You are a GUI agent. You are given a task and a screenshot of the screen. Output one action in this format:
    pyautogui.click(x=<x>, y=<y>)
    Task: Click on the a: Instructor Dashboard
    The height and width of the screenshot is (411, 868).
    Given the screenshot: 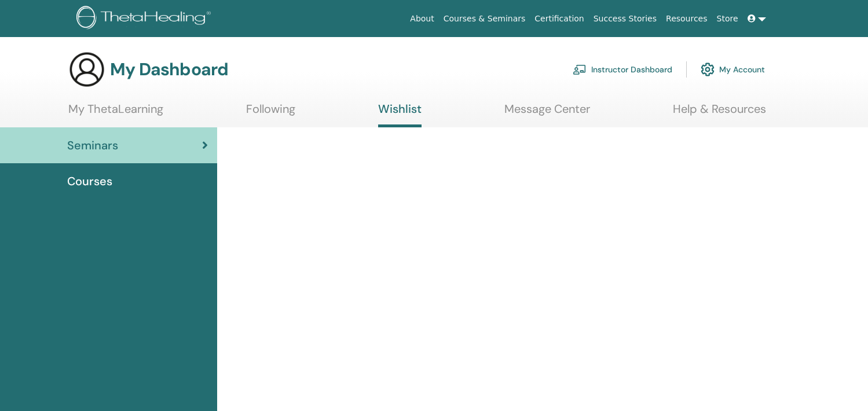 What is the action you would take?
    pyautogui.click(x=622, y=69)
    